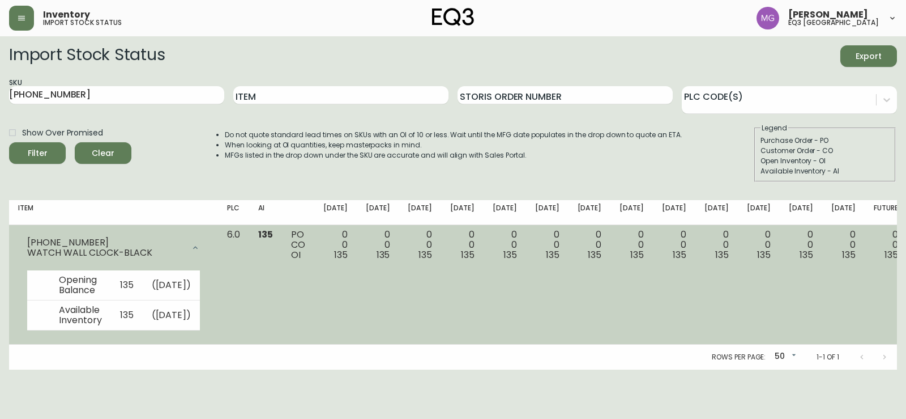 The height and width of the screenshot is (419, 906). Describe the element at coordinates (768, 18) in the screenshot. I see `img: de8837be2a95cd31bb7c9ae23fe16153` at that location.